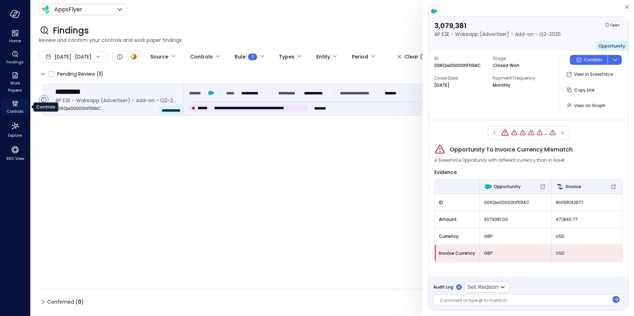  What do you see at coordinates (246, 57) in the screenshot?
I see `div: Rule :` at bounding box center [246, 57].